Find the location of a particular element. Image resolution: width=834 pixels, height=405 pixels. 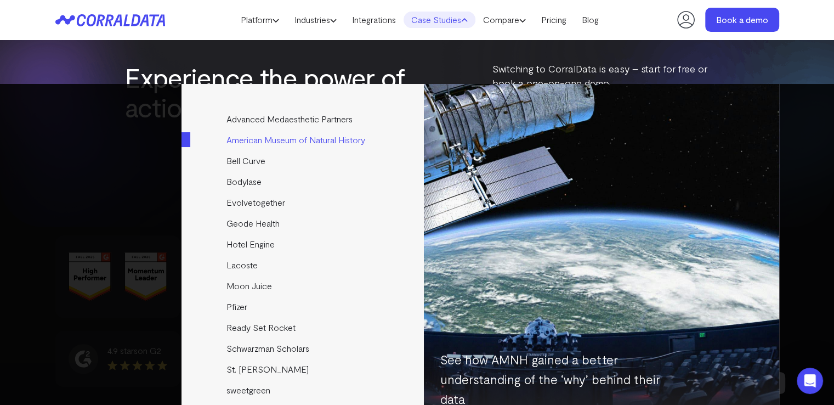

a: Case Studies is located at coordinates (439, 20).